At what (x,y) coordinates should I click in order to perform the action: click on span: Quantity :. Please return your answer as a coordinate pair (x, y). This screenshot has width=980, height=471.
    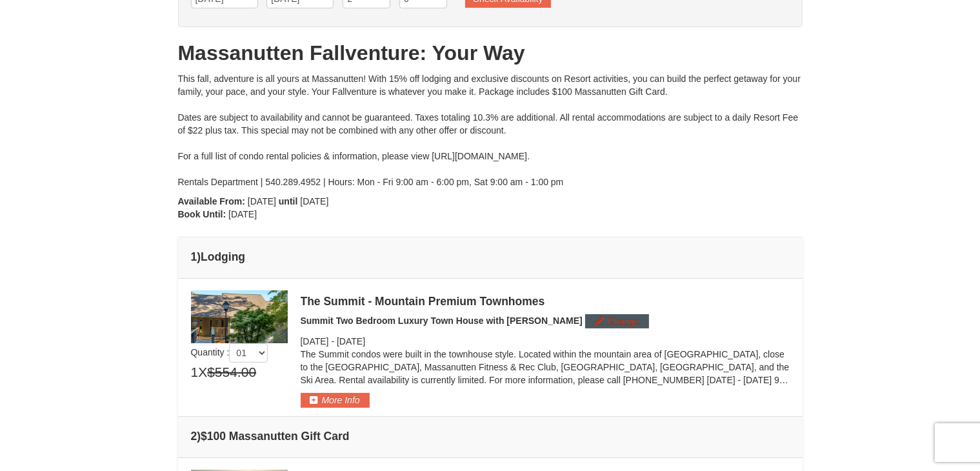
    Looking at the image, I should click on (230, 352).